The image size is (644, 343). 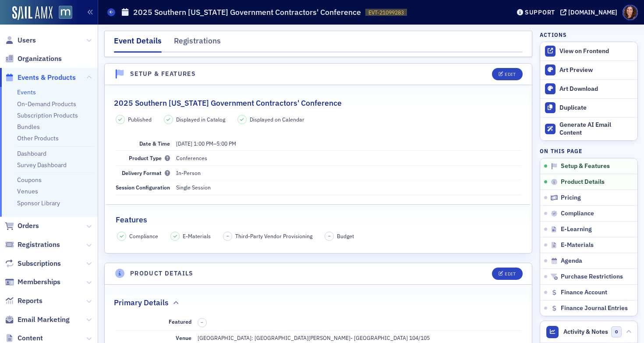 What do you see at coordinates (131, 220) in the screenshot?
I see `h2: Features` at bounding box center [131, 220].